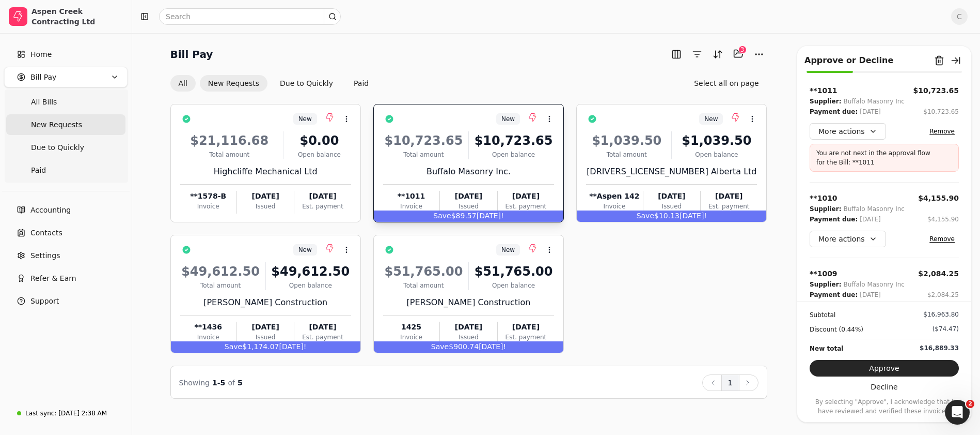 This screenshot has width=980, height=435. What do you see at coordinates (742, 50) in the screenshot?
I see `div: 3` at bounding box center [742, 50].